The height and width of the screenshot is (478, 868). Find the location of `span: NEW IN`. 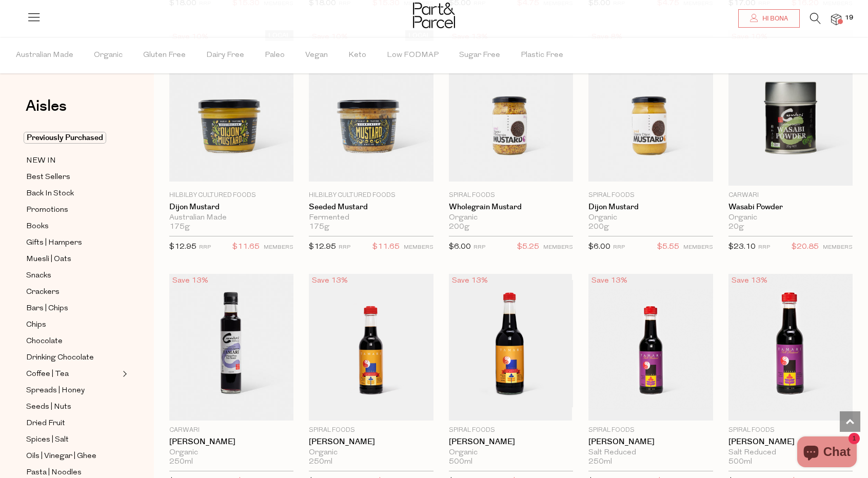

span: NEW IN is located at coordinates (41, 161).